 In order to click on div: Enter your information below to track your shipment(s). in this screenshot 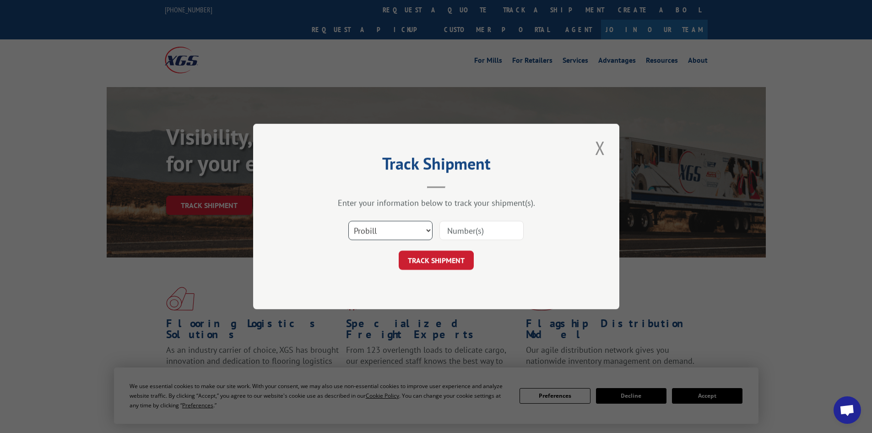, I will do `click(436, 202)`.